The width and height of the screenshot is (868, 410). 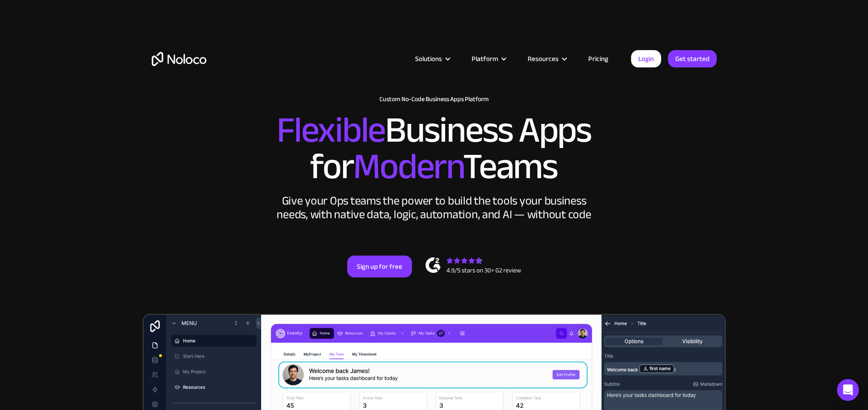 What do you see at coordinates (407, 166) in the screenshot?
I see `span: Modern` at bounding box center [407, 166].